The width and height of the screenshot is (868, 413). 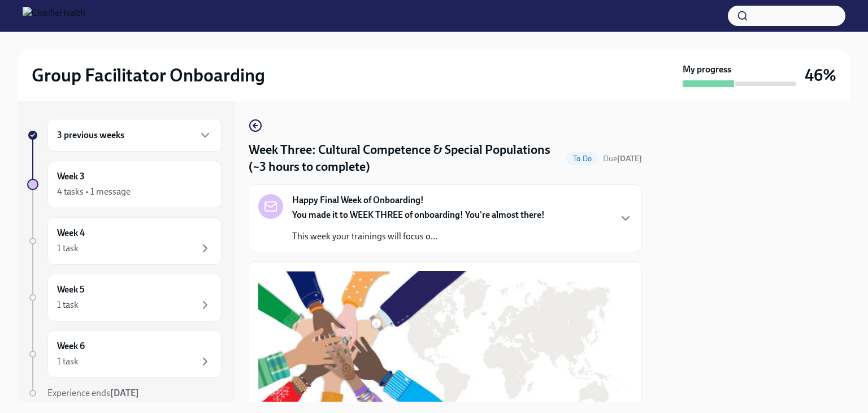 What do you see at coordinates (71, 346) in the screenshot?
I see `h6: Week 6` at bounding box center [71, 346].